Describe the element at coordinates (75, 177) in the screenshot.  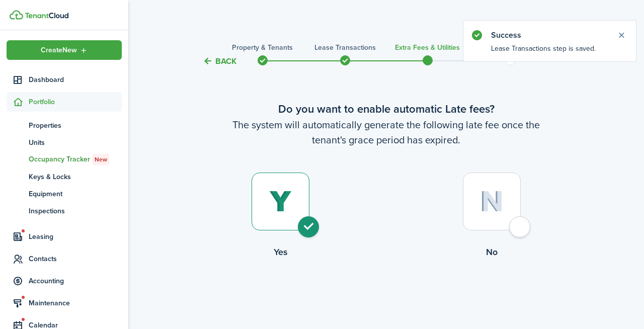
I see `span: Keys & Locks` at that location.